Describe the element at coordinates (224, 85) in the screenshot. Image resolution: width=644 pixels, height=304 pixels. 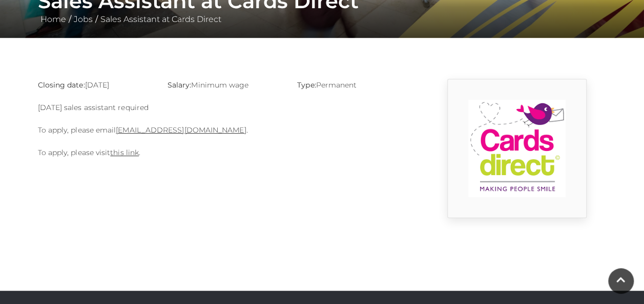
I see `p: Minimum wage` at that location.